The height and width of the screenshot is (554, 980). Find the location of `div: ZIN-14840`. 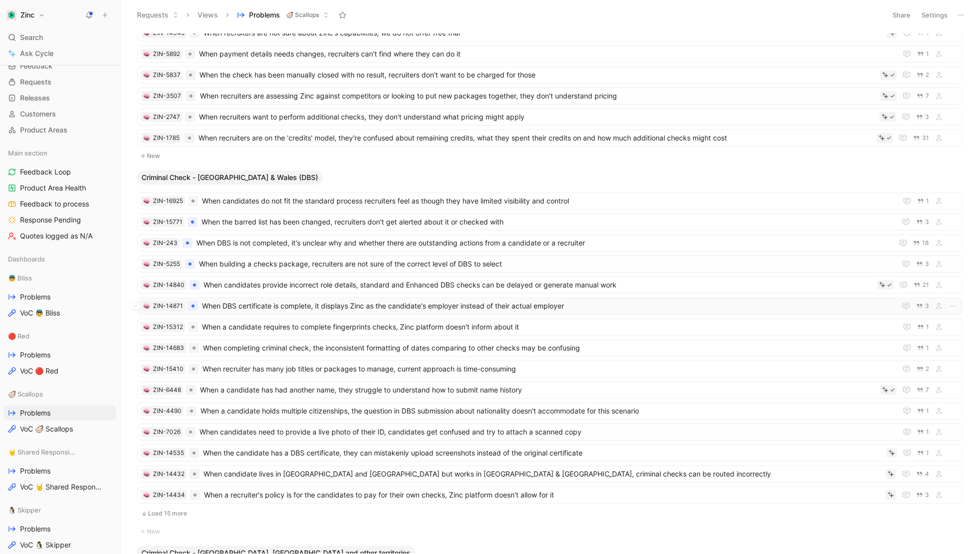

div: ZIN-14840 is located at coordinates (168, 285).